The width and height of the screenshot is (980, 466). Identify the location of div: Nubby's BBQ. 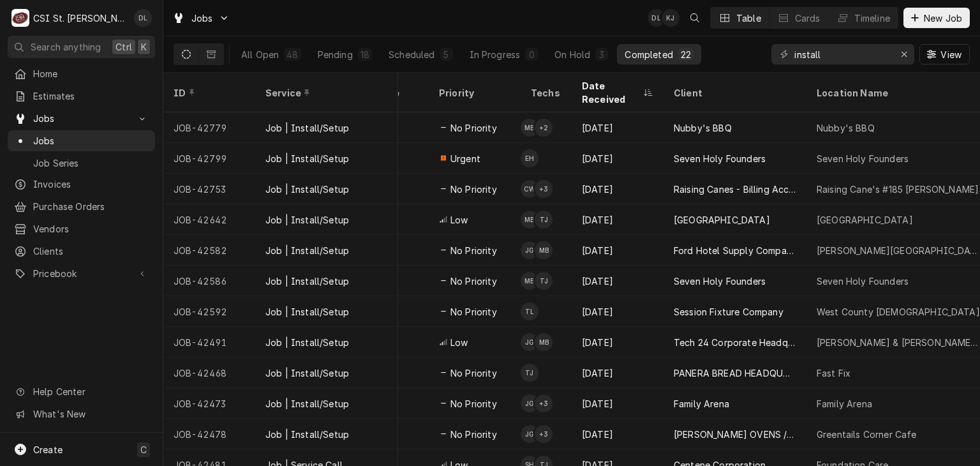
(845, 128).